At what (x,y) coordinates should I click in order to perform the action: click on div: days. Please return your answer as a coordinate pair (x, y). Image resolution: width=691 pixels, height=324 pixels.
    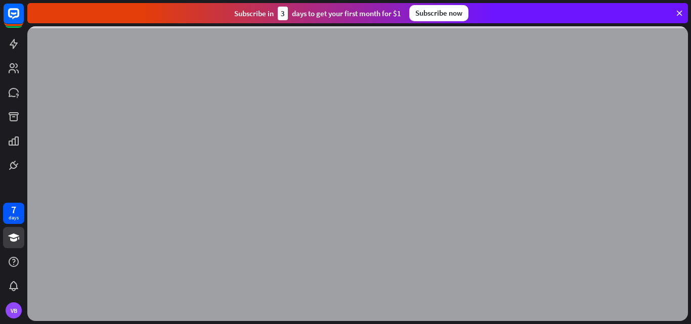
    Looking at the image, I should click on (14, 218).